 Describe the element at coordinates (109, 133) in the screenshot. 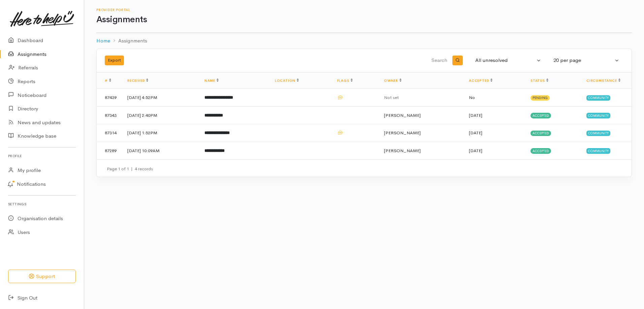

I see `td: 87314` at that location.